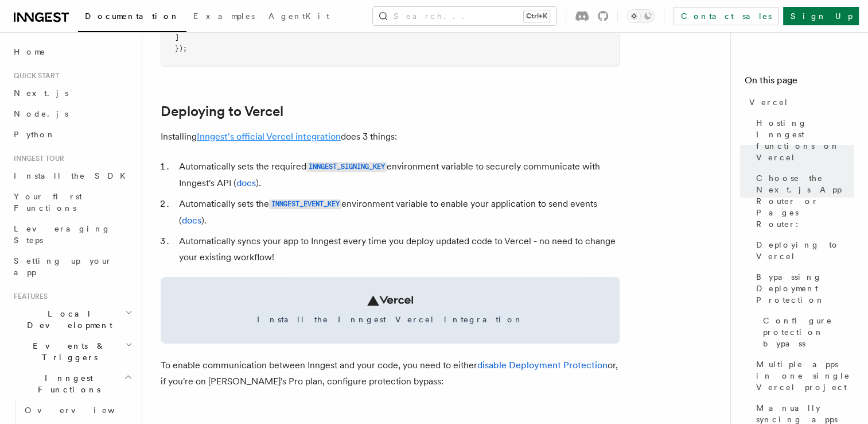  I want to click on span: Vercel, so click(770, 102).